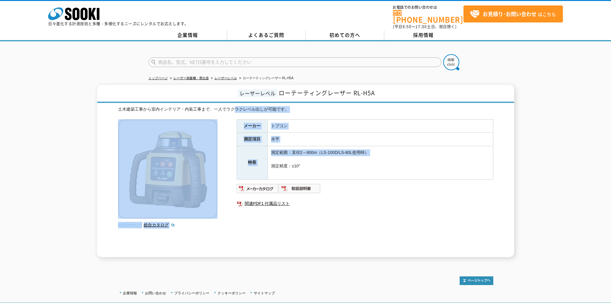 This screenshot has height=303, width=611. Describe the element at coordinates (380, 126) in the screenshot. I see `td: トプコン` at that location.